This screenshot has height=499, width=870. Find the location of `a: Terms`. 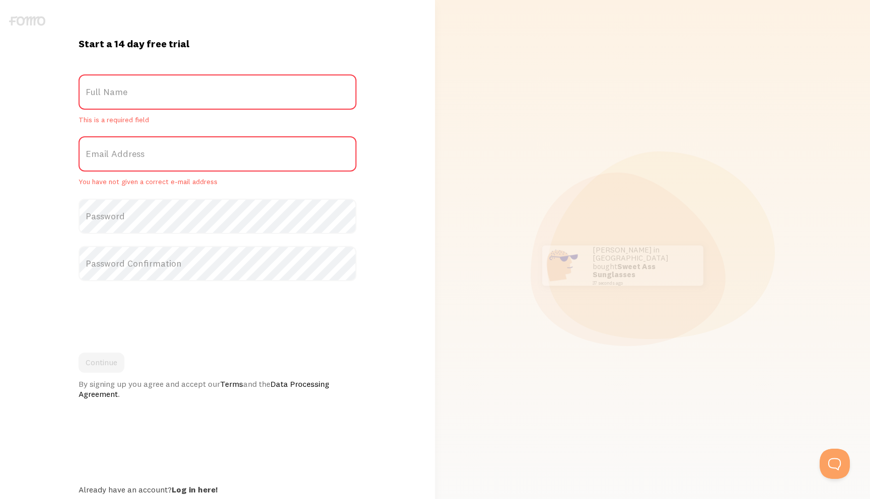

a: Terms is located at coordinates (231, 384).